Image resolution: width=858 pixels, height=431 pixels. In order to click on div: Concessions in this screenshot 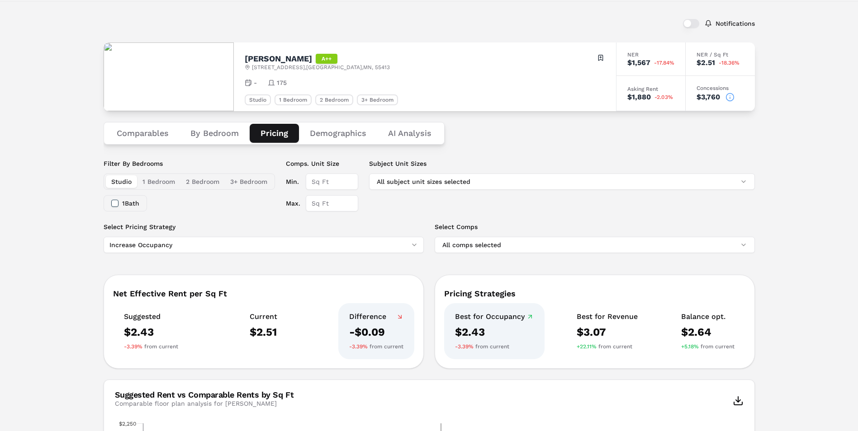, I will do `click(720, 88)`.